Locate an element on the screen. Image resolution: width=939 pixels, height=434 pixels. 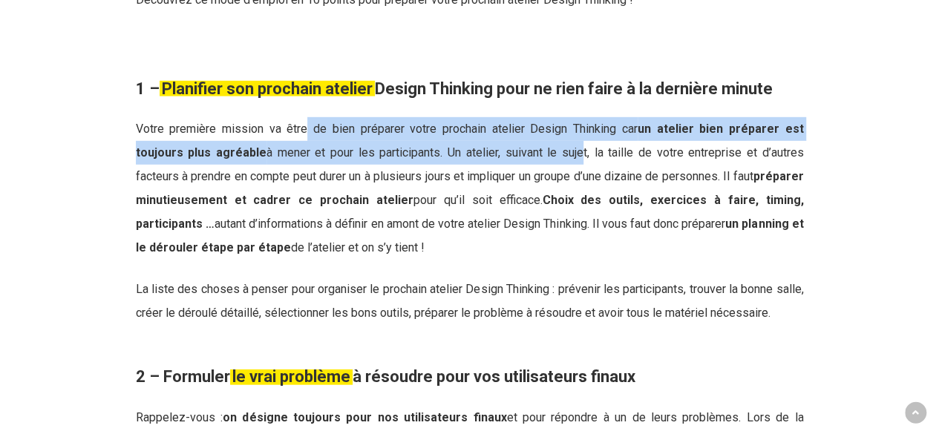
strong: on désigne toujours pour nos utilisateurs finaux is located at coordinates (364, 417).